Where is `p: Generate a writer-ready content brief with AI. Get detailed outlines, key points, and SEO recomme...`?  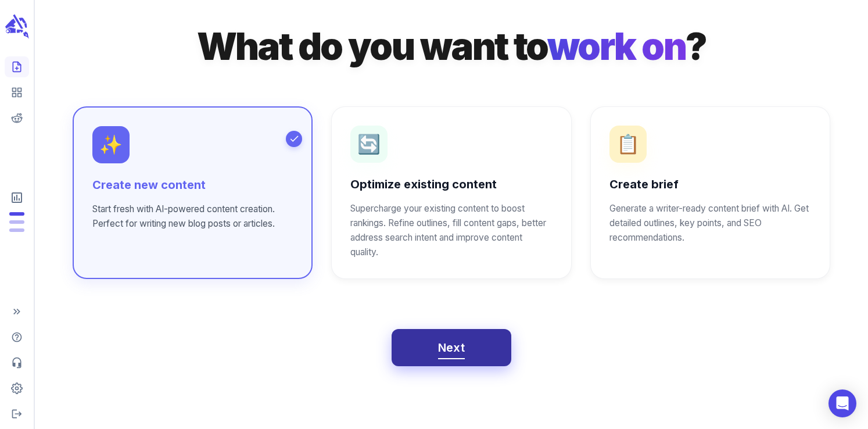
p: Generate a writer-ready content brief with AI. Get detailed outlines, key points, and SEO recomme... is located at coordinates (710, 223).